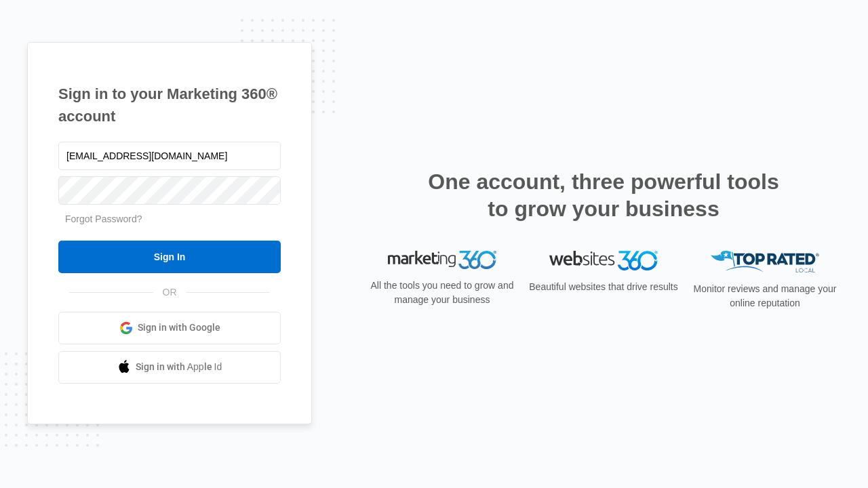  I want to click on p: Monitor reviews and manage your online reputation, so click(765, 296).